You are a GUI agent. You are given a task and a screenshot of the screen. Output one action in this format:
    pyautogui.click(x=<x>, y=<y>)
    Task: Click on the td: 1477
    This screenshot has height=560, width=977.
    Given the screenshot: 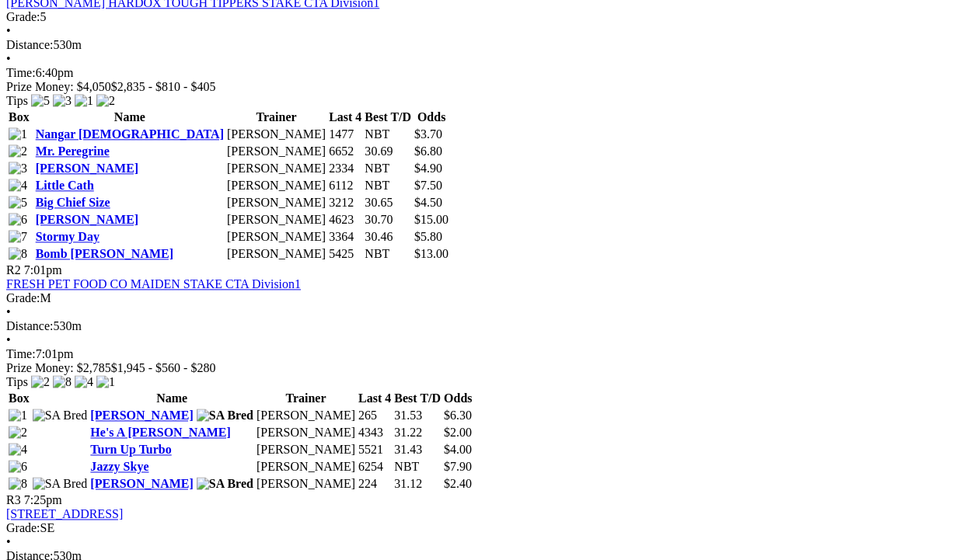 What is the action you would take?
    pyautogui.click(x=345, y=134)
    